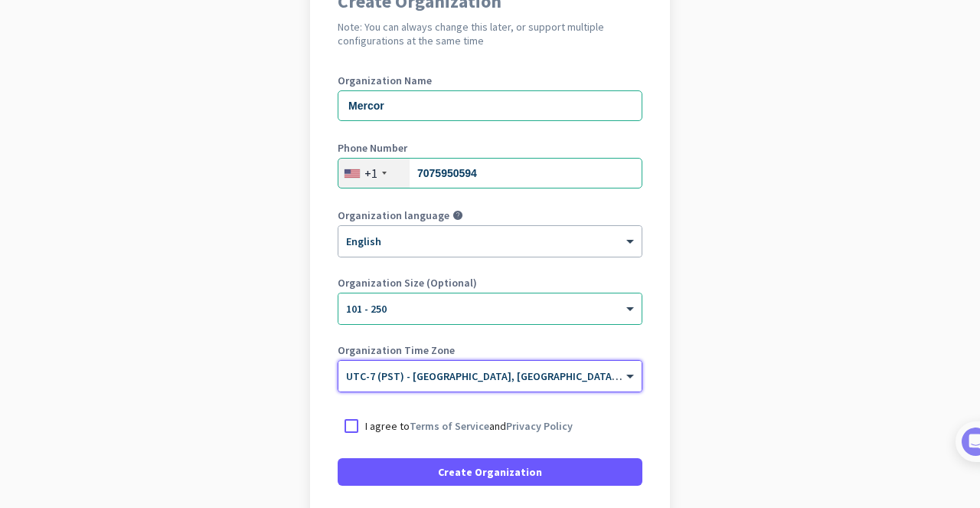  What do you see at coordinates (490, 173) in the screenshot?
I see `input: 201-555-0123` at bounding box center [490, 173].